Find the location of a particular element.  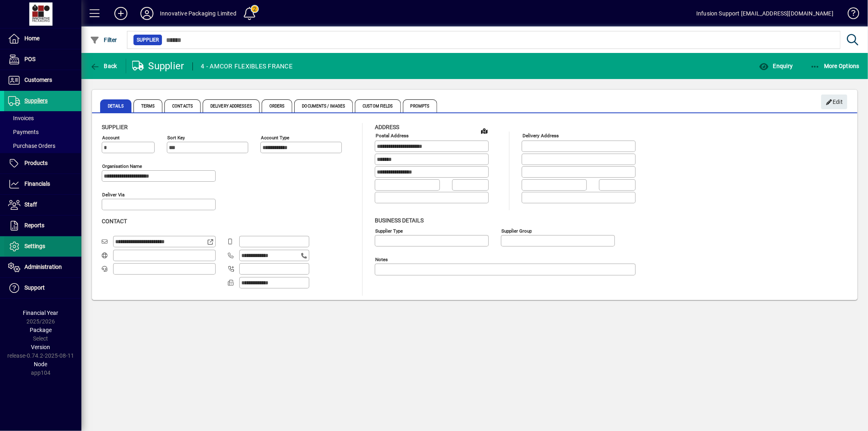

button: Add is located at coordinates (121, 13).